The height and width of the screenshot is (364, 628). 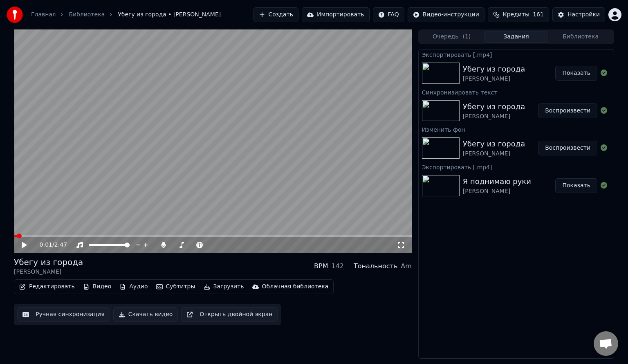 What do you see at coordinates (516, 37) in the screenshot?
I see `button: Задания` at bounding box center [516, 37].